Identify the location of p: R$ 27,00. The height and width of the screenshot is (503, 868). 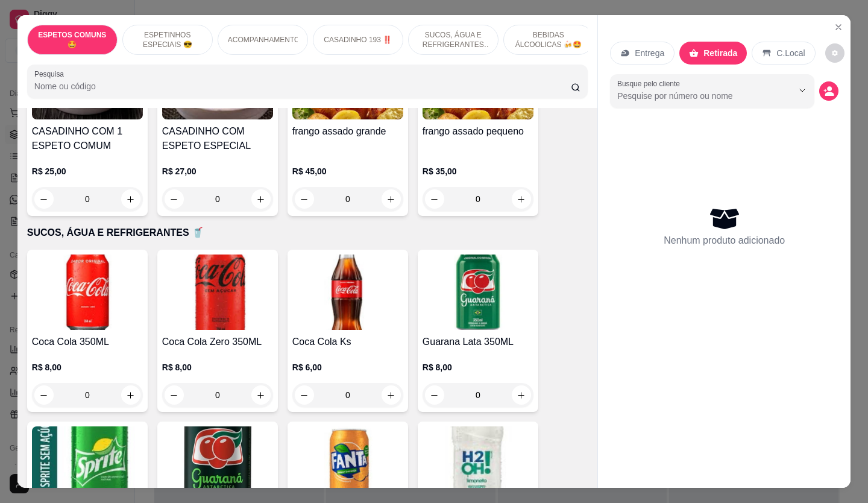
(218, 171).